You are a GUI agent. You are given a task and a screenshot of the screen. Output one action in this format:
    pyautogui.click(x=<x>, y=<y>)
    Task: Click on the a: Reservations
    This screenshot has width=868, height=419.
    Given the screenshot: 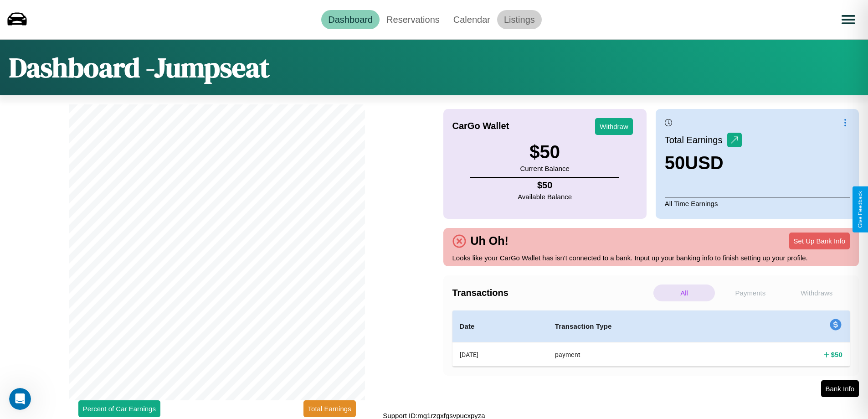 What is the action you would take?
    pyautogui.click(x=413, y=20)
    